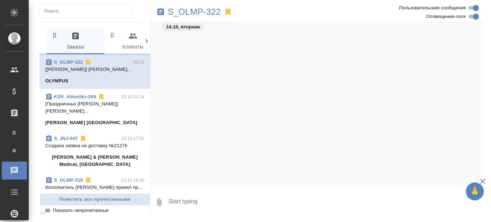 This screenshot has width=491, height=222. I want to click on svg: Зажми и перетащи, чтобы поменять порядок вкладок, so click(112, 35).